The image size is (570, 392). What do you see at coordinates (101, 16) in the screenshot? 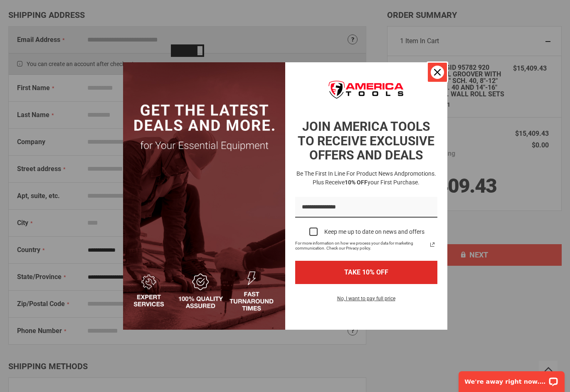
I see `button: Open LiveChat chat widget` at bounding box center [101, 16].